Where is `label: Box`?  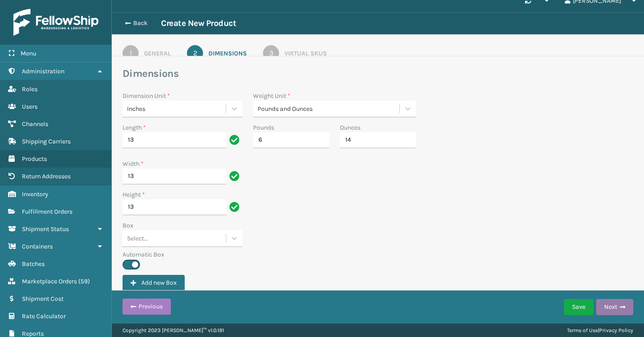
label: Box is located at coordinates (128, 225).